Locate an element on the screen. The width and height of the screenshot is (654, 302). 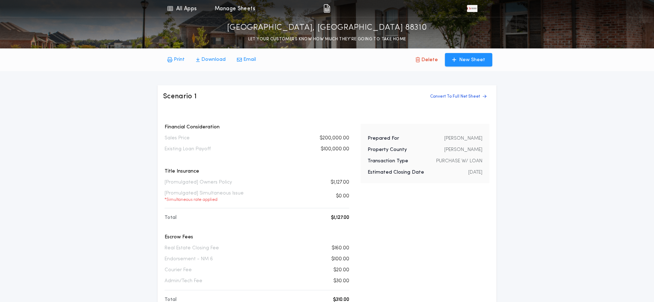
p: Admin/Tech Fee is located at coordinates (183, 281).